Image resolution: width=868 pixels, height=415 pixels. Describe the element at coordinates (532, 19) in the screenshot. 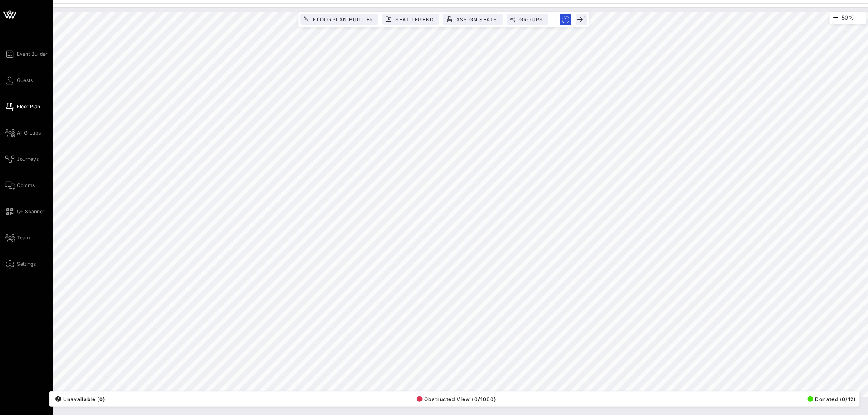

I see `span: Groups` at that location.